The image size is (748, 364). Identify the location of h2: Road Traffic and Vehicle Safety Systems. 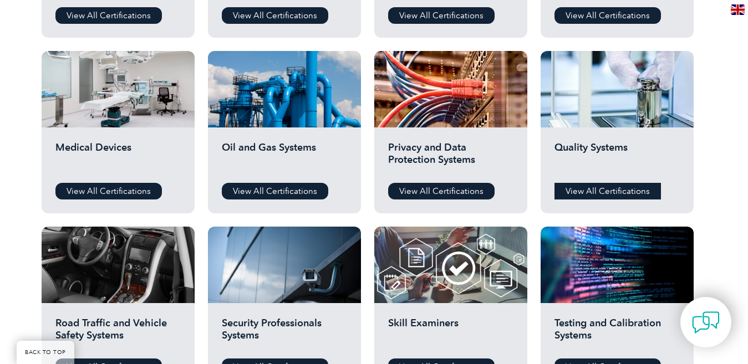
(118, 334).